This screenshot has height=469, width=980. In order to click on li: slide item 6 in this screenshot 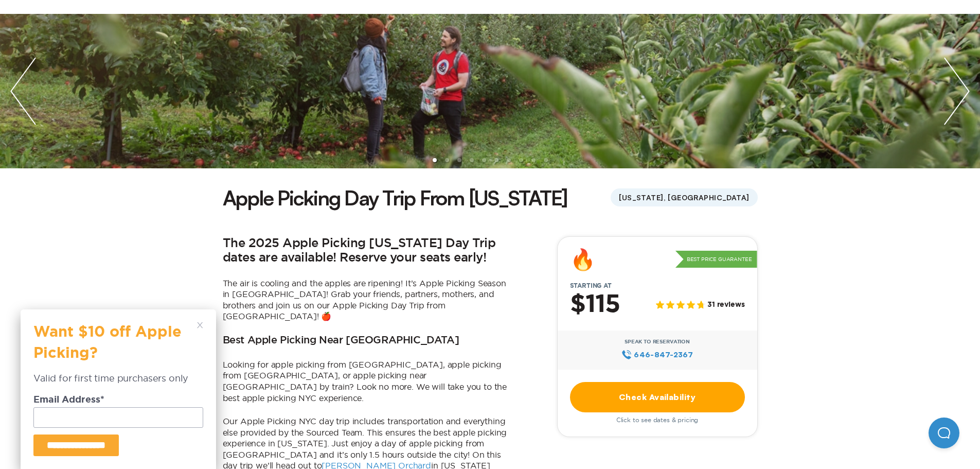, I will do `click(497, 160)`.